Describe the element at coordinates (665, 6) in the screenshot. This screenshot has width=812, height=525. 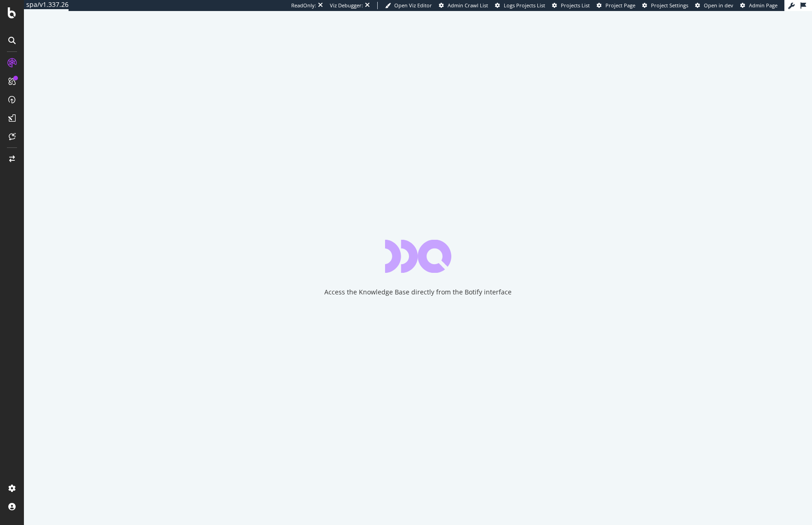
I see `a: Project Settings` at that location.